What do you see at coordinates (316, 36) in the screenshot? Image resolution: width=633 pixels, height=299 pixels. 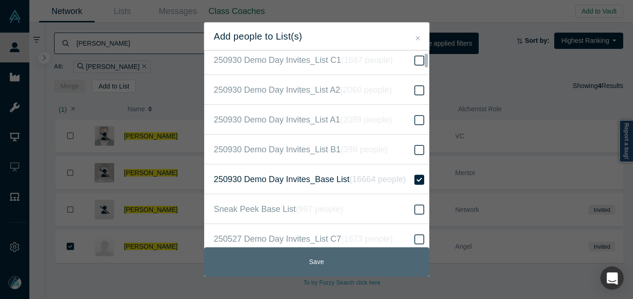 I see `h2: Add people to List(s)` at bounding box center [316, 36].